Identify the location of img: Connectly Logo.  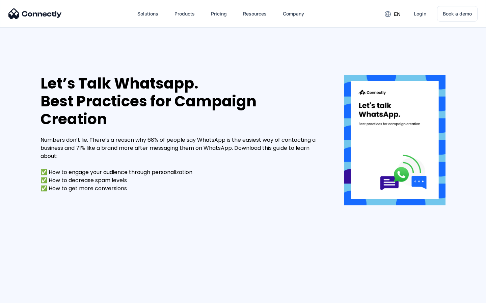
(35, 14).